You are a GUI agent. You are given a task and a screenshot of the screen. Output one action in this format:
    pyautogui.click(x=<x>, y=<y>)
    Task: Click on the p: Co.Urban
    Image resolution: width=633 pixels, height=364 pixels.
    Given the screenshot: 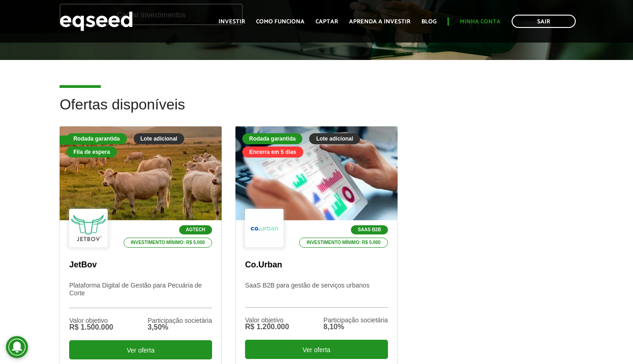 What is the action you would take?
    pyautogui.click(x=316, y=265)
    